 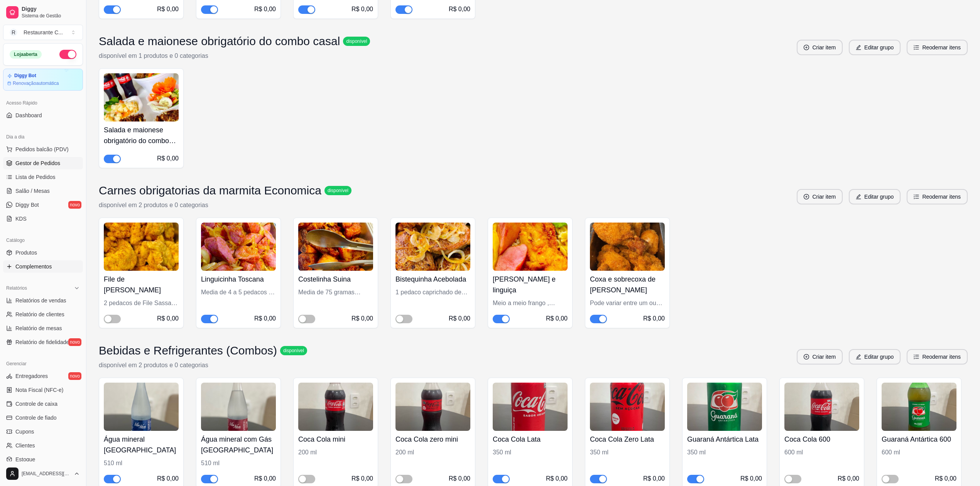 I want to click on div: Media de 75 gramas podendo variar para mais ou para menos, so click(x=336, y=293).